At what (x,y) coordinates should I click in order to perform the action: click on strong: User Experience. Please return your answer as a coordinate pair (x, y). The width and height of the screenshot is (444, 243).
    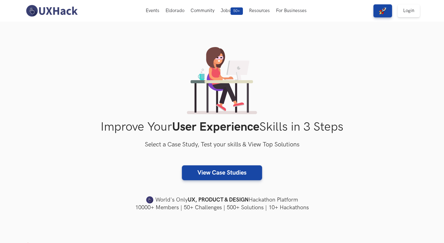
    Looking at the image, I should click on (216, 127).